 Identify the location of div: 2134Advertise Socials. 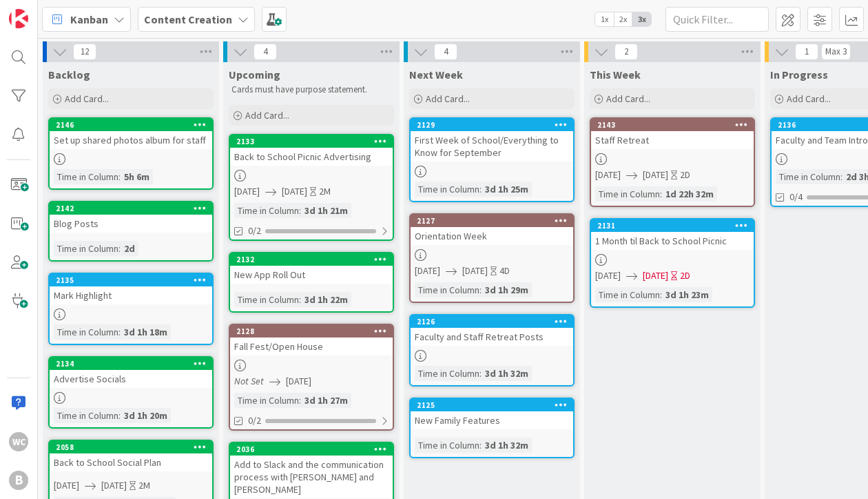
(131, 372).